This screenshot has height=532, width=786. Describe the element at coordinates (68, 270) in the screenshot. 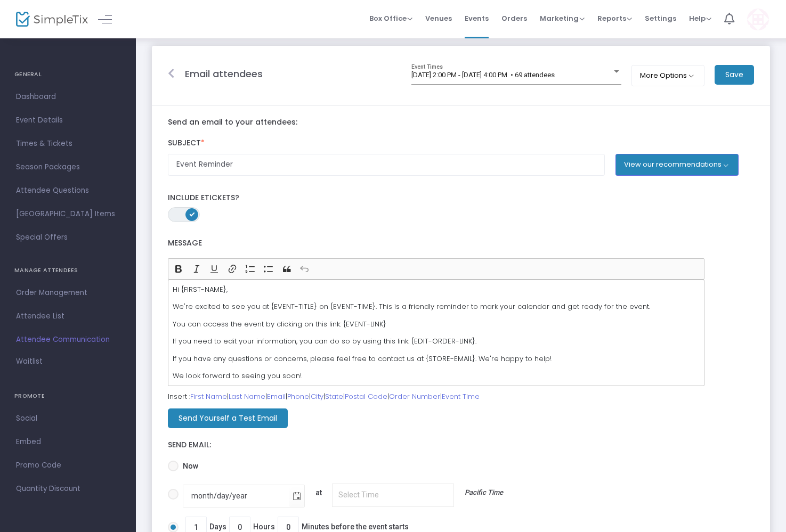

I see `h4: MANAGE ATTENDEES` at that location.